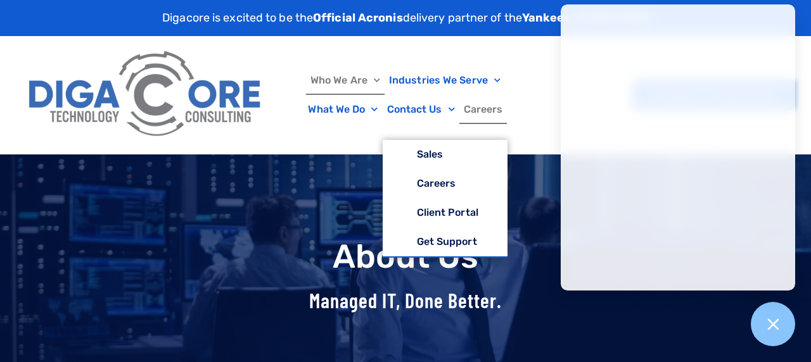 The height and width of the screenshot is (362, 811). What do you see at coordinates (358, 18) in the screenshot?
I see `strong: Official Acronis` at bounding box center [358, 18].